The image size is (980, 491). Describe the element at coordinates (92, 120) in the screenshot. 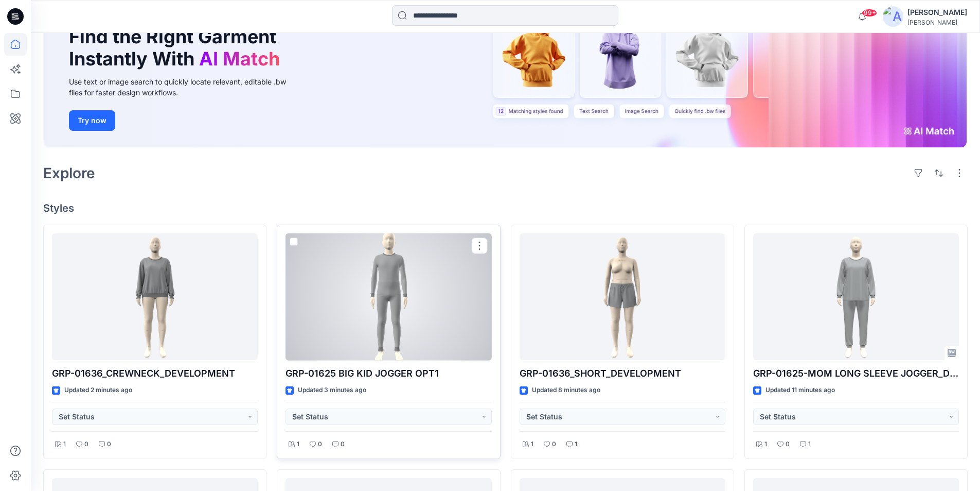

I see `button: Try now` at that location.